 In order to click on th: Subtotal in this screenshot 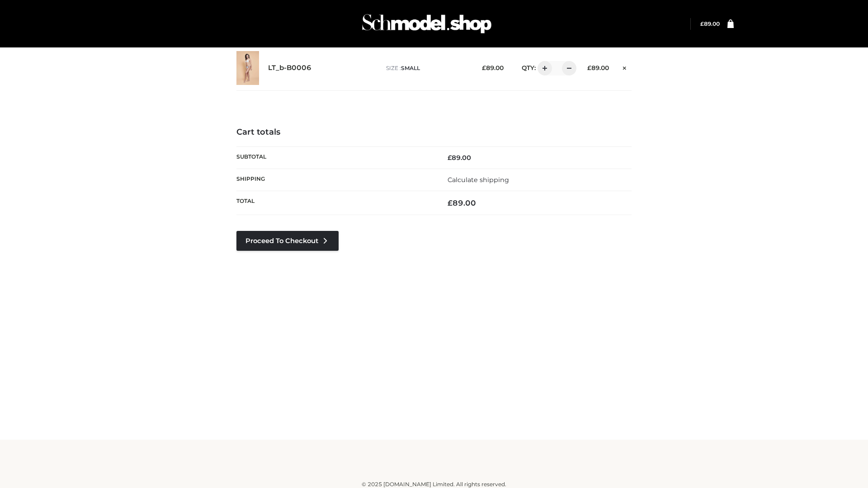, I will do `click(335, 157)`.